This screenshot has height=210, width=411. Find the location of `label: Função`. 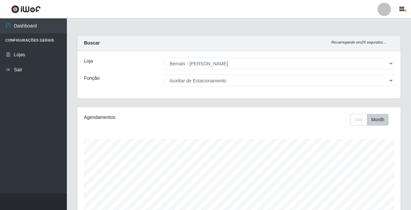

label: Função is located at coordinates (92, 78).